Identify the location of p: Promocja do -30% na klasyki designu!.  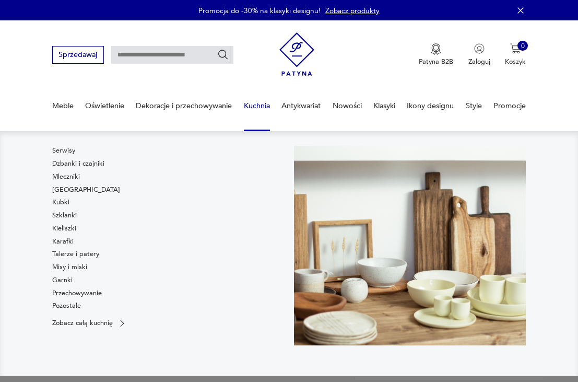
(260, 10).